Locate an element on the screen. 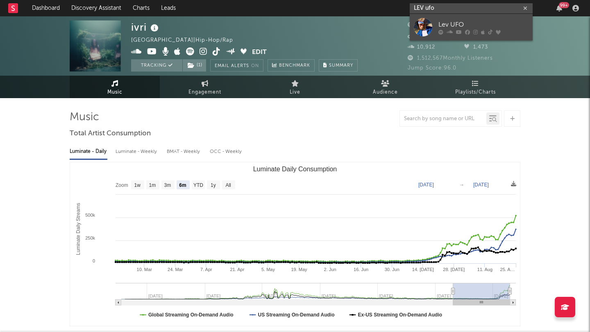 This screenshot has width=590, height=332. span: Audience is located at coordinates (385, 93).